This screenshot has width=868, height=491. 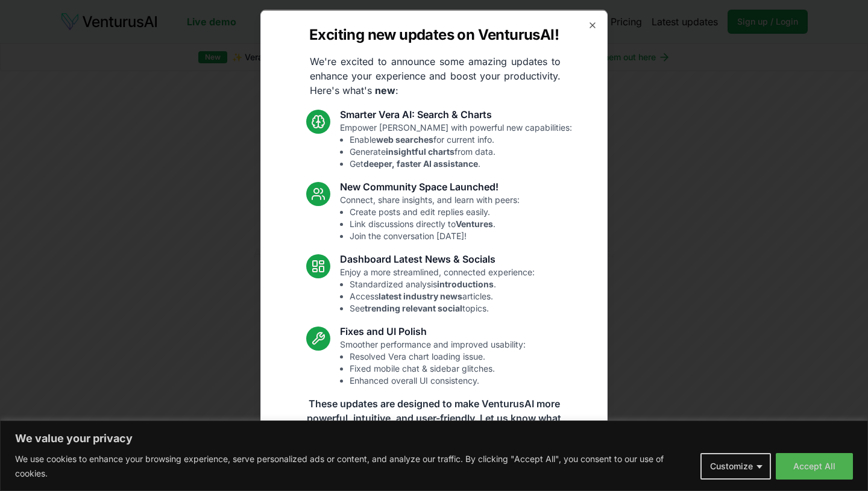 What do you see at coordinates (434, 35) in the screenshot?
I see `h2: Exciting new updates on VenturusAI!` at bounding box center [434, 35].